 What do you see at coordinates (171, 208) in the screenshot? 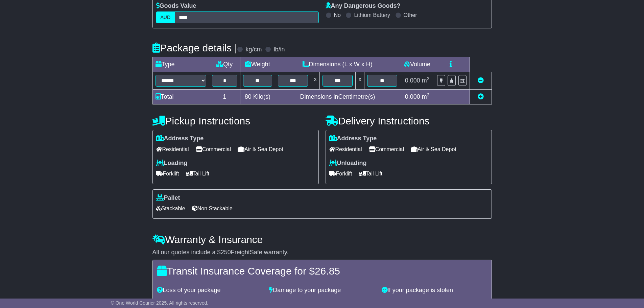
I see `span: Stackable` at bounding box center [171, 208].